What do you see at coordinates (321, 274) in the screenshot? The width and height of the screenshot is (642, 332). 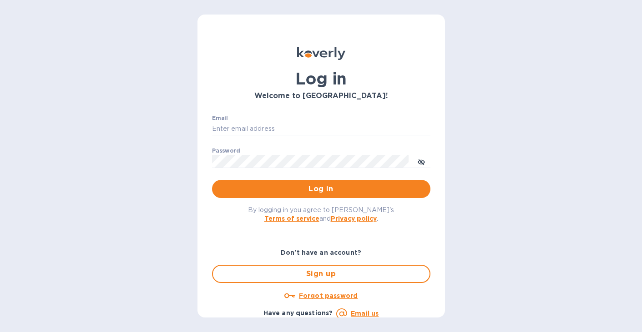 I see `span: Sign up` at bounding box center [321, 274].